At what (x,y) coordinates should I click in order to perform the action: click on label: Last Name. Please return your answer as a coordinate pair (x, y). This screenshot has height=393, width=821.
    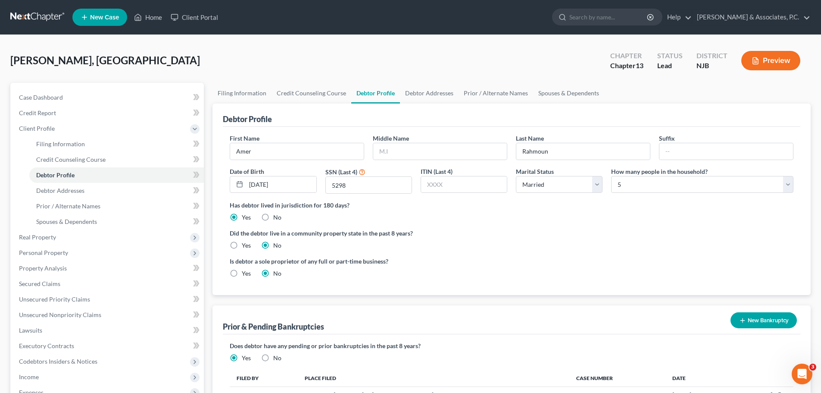
    Looking at the image, I should click on (530, 138).